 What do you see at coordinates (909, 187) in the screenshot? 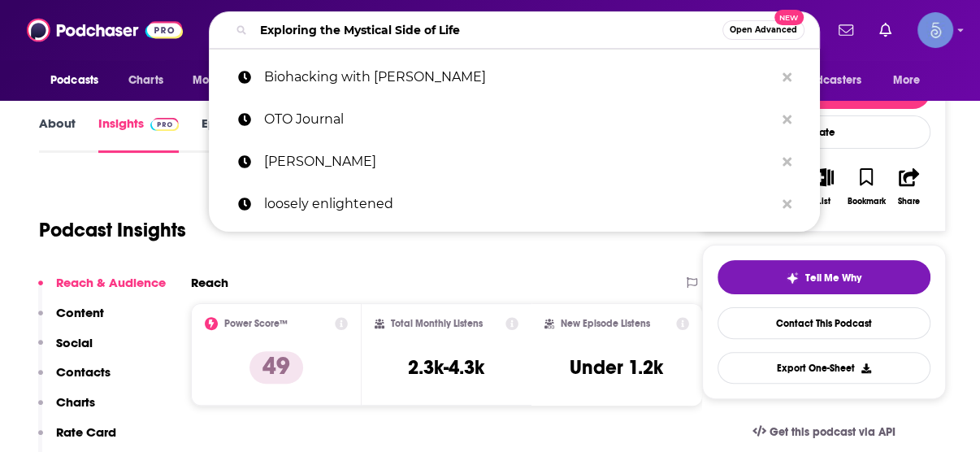
I see `button: Share` at bounding box center [909, 187].